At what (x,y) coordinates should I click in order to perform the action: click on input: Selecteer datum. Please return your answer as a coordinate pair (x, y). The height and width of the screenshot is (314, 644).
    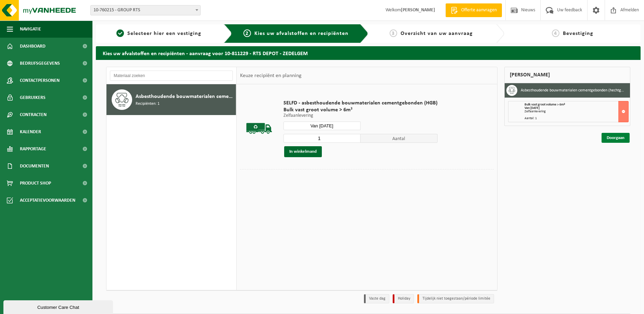
    Looking at the image, I should click on (322, 126).